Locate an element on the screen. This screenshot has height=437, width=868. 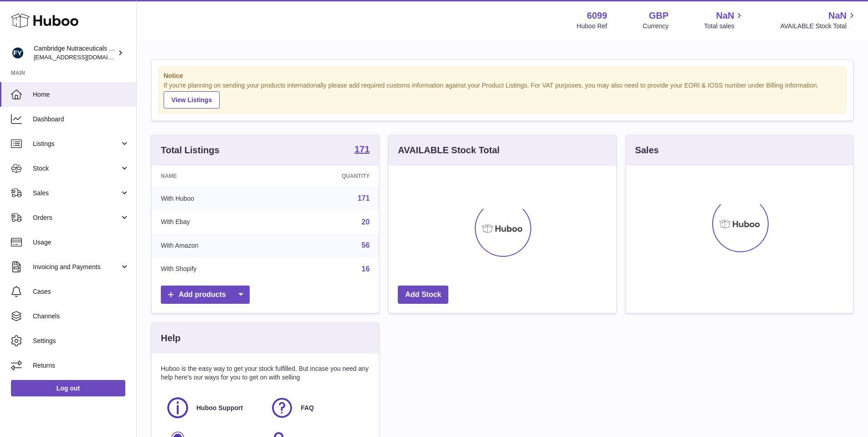
span: Channels is located at coordinates (81, 316).